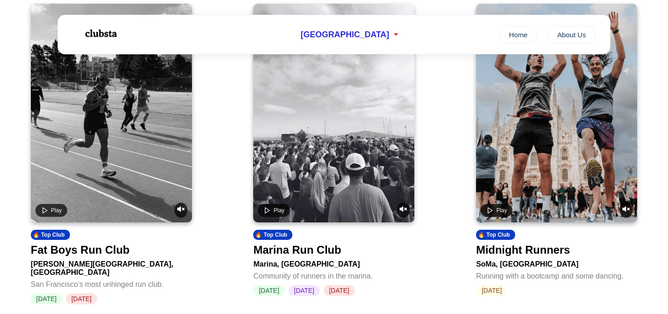  Describe the element at coordinates (571, 35) in the screenshot. I see `a: About Us` at that location.